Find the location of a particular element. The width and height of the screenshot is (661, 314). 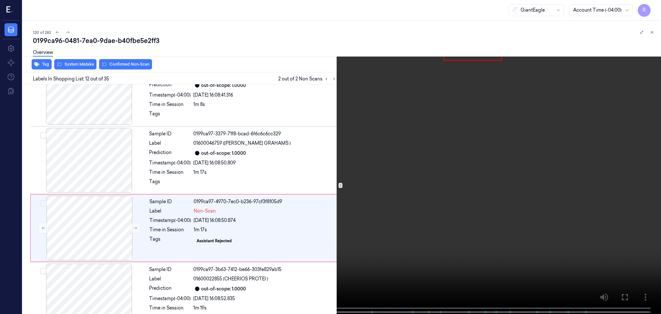

span: R is located at coordinates (644, 10).